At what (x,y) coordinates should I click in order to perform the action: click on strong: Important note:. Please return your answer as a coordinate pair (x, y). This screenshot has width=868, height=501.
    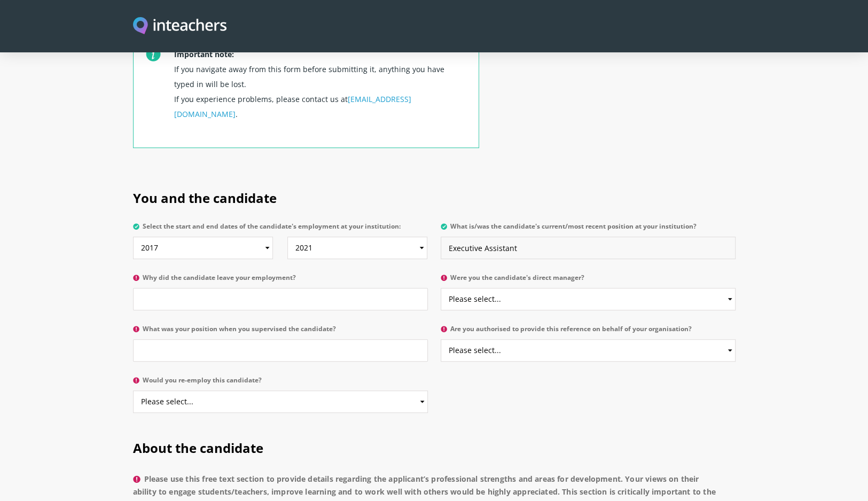
    Looking at the image, I should click on (204, 54).